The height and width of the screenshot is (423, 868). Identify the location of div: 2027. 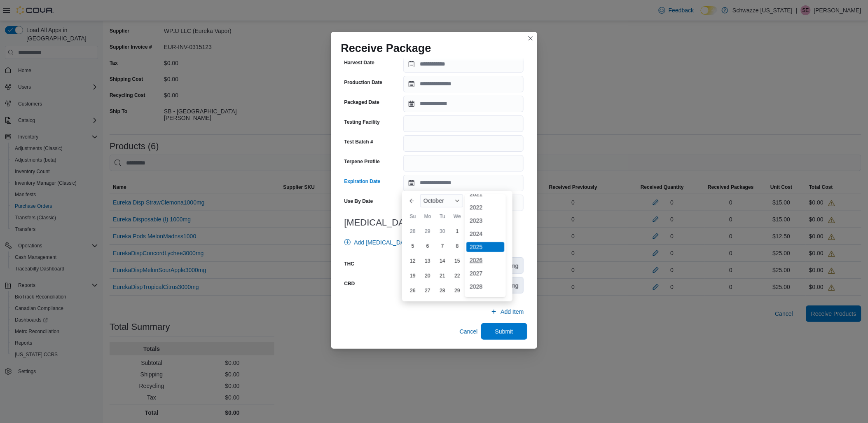
(485, 273).